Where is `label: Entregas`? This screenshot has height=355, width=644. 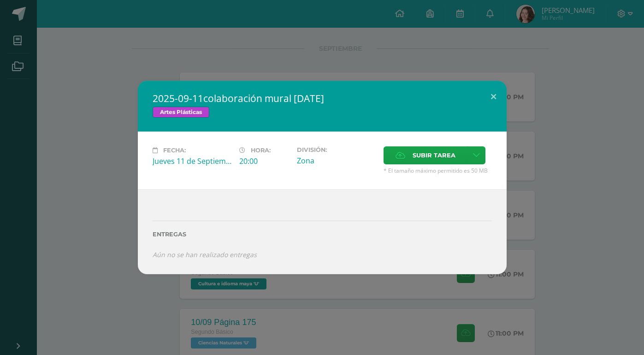
label: Entregas is located at coordinates (322, 234).